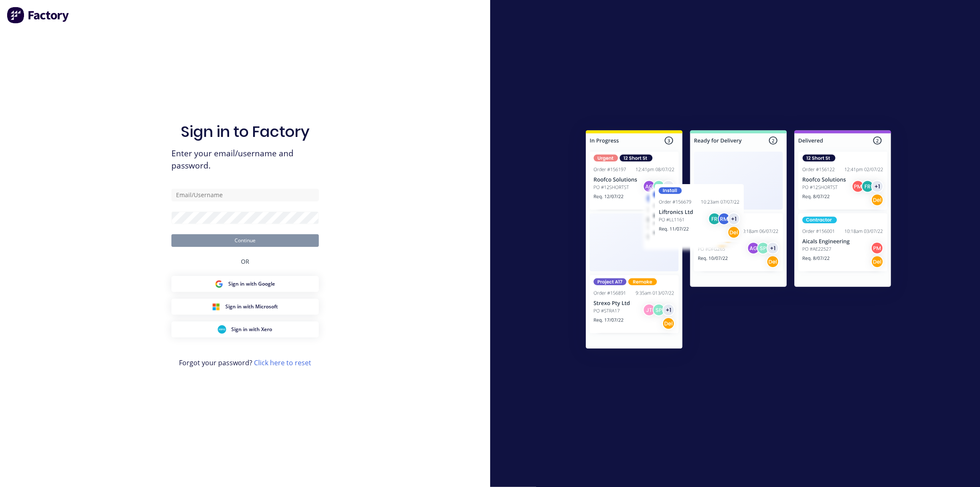 The width and height of the screenshot is (980, 487). I want to click on input: Email/Username, so click(245, 195).